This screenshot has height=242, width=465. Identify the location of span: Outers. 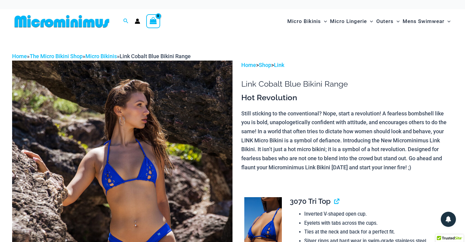
(385, 21).